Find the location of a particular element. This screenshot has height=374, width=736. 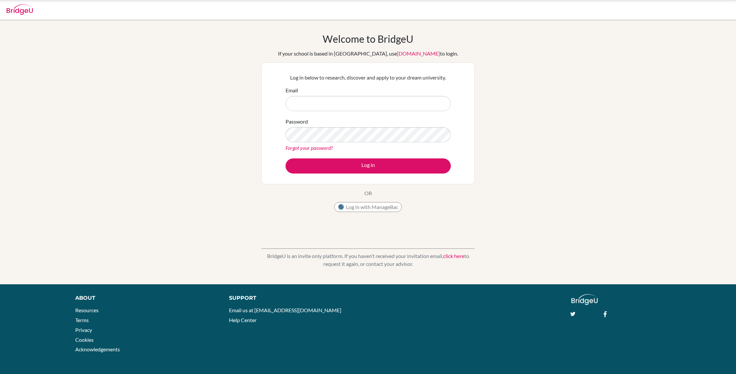

p: Log in below to research, discover and apply to your dream university. is located at coordinates (368, 78).